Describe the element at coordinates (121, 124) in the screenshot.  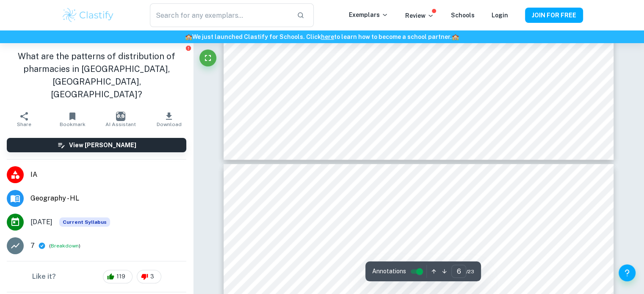
I see `span: AI Assistant` at that location.